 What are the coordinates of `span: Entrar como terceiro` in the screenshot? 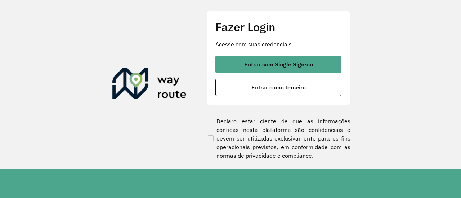 It's located at (278, 88).